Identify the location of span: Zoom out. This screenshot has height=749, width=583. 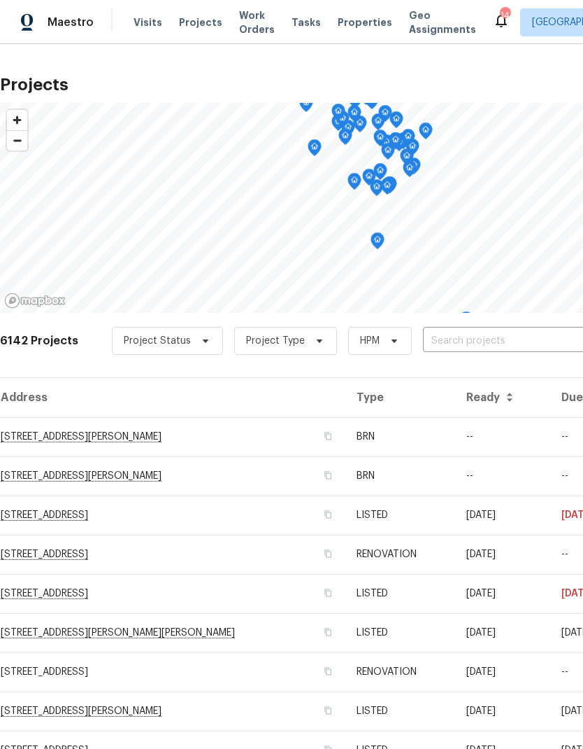
(17, 141).